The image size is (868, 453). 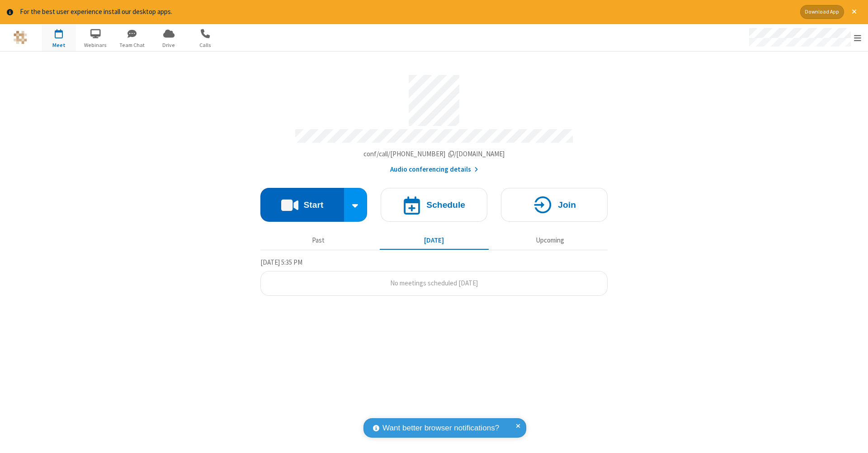 I want to click on div: Open menu, so click(x=804, y=38).